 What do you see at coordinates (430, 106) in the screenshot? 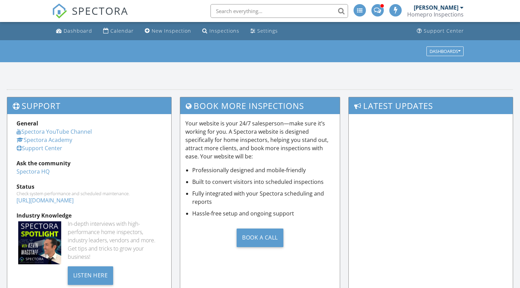
I see `h3: Latest Updates` at bounding box center [430, 106].